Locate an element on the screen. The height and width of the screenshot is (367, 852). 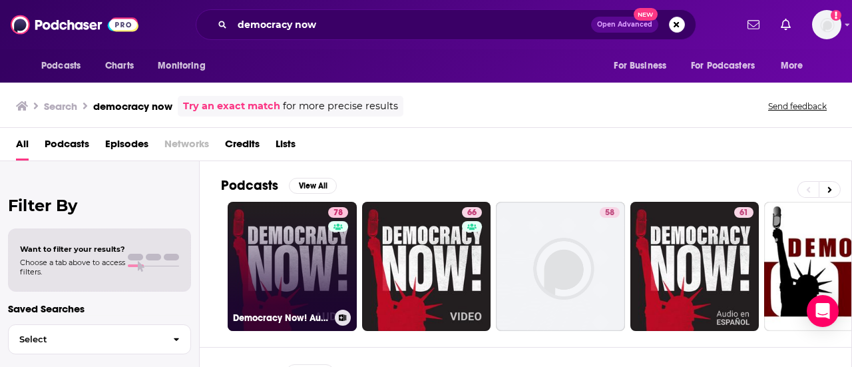
a: Charts is located at coordinates (119, 66).